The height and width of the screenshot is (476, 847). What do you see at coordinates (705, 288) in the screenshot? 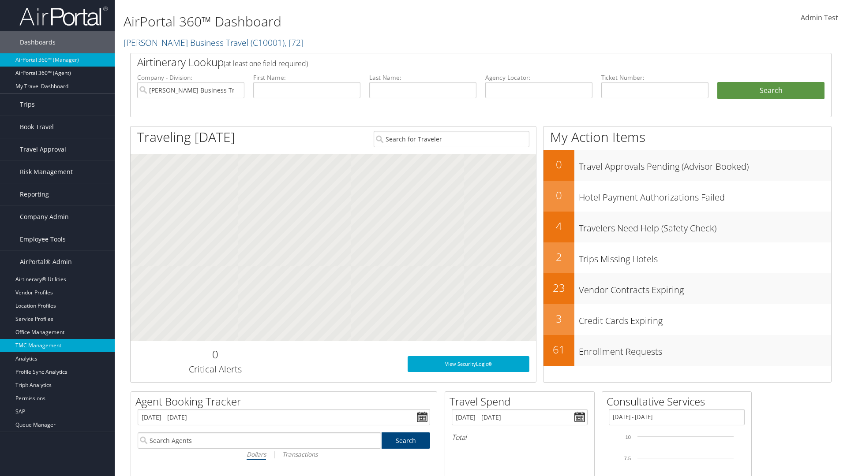
I see `h3: Vendor Contracts Expiring` at bounding box center [705, 288].